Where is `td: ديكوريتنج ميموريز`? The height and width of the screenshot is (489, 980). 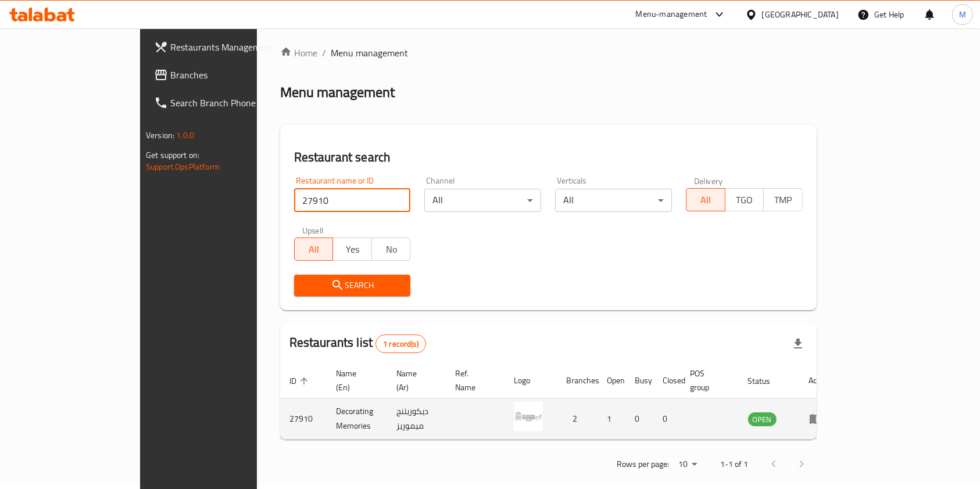 td: ديكوريتنج ميموريز is located at coordinates (416, 419).